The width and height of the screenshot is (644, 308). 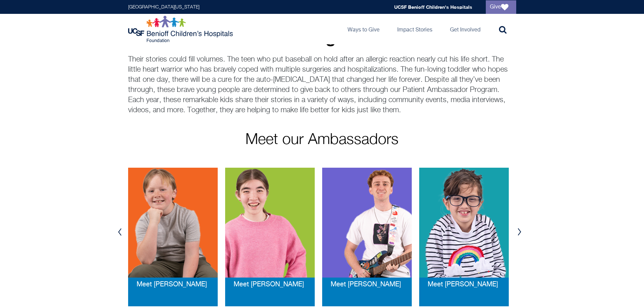 I want to click on img: brady-web_0.png, so click(x=269, y=223).